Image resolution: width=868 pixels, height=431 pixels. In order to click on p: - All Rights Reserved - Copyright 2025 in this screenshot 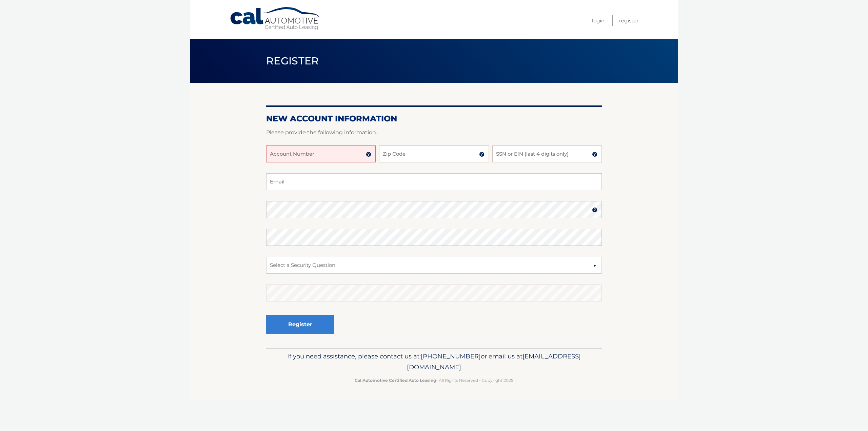, I will do `click(434, 380)`.